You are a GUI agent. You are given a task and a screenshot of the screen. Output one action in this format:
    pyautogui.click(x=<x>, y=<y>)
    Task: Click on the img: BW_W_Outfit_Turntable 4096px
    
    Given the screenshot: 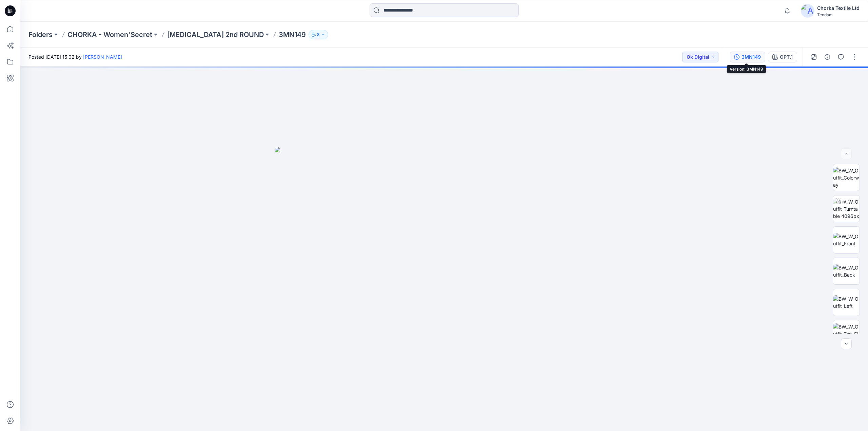 What is the action you would take?
    pyautogui.click(x=846, y=209)
    